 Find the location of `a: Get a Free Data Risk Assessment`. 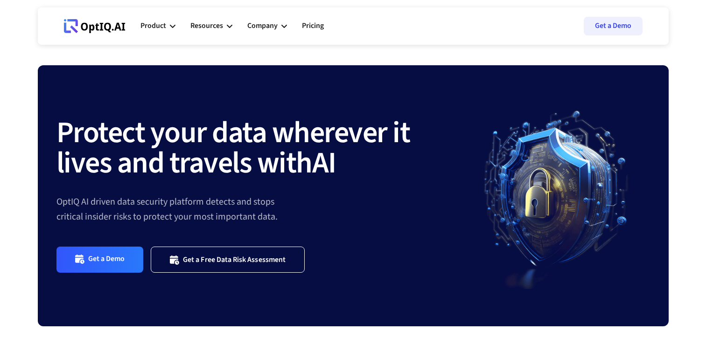

a: Get a Free Data Risk Assessment is located at coordinates (228, 259).